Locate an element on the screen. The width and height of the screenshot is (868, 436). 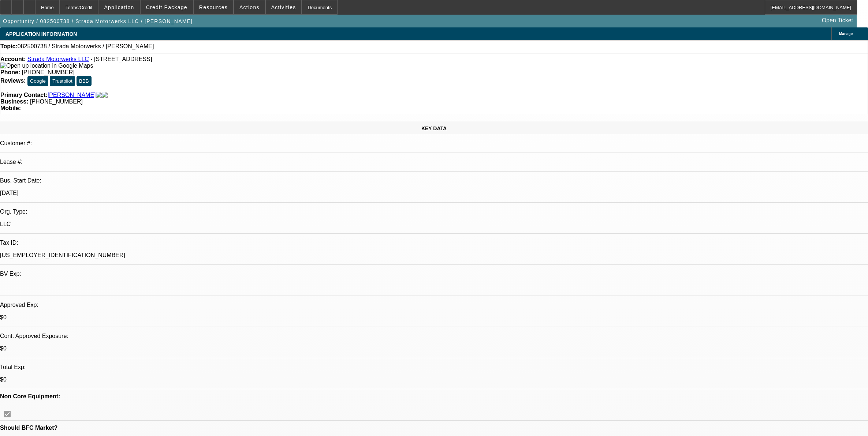
button: Activities is located at coordinates (284, 7).